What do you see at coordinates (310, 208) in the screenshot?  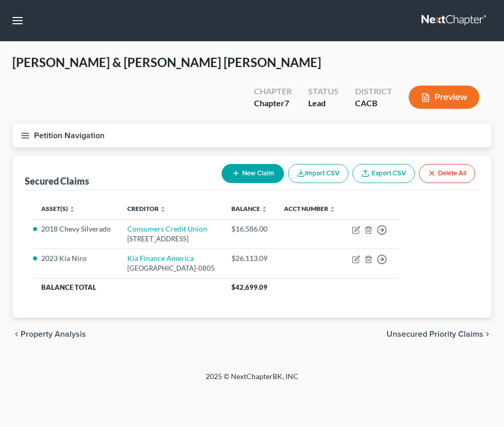 I see `a: Acct Number unfold_more` at bounding box center [310, 208].